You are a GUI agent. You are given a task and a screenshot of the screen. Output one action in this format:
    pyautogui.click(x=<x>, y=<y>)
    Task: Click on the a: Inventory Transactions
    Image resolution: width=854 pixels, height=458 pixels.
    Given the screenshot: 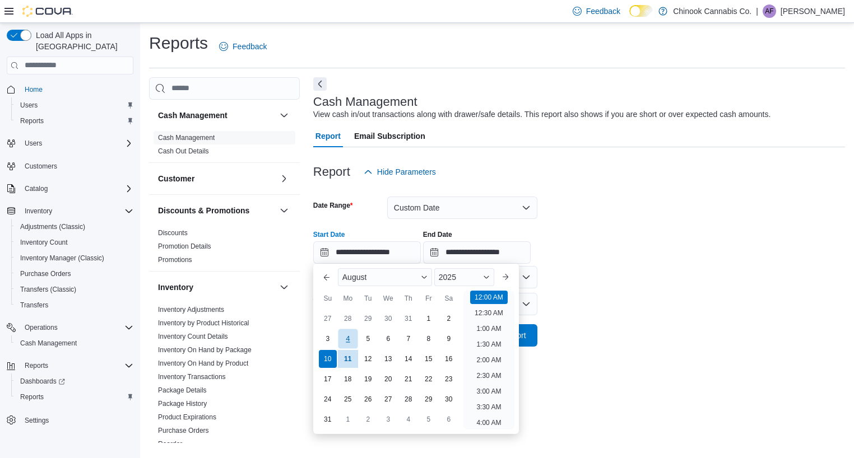 What is the action you would take?
    pyautogui.click(x=192, y=377)
    